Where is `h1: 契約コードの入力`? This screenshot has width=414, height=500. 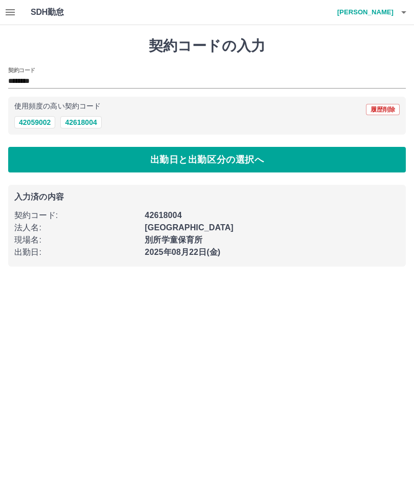 h1: 契約コードの入力 is located at coordinates (207, 46).